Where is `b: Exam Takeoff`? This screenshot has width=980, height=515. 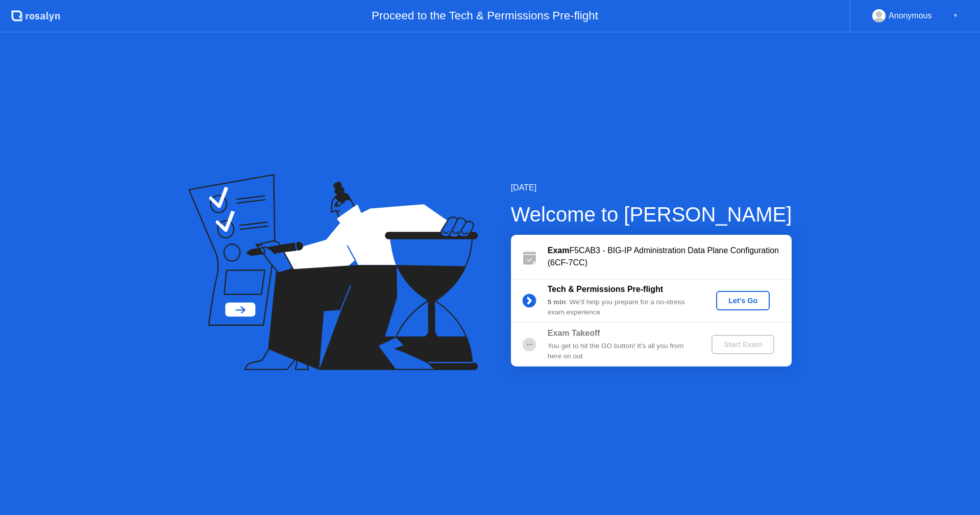 b: Exam Takeoff is located at coordinates (574, 333).